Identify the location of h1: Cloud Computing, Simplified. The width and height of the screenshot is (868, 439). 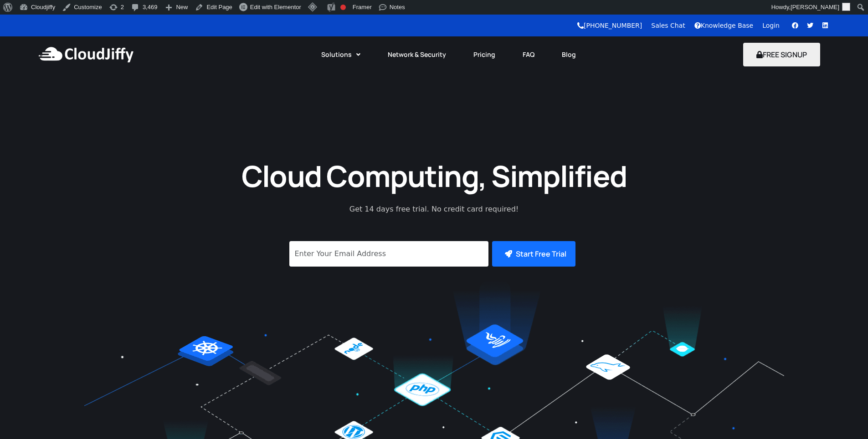
(434, 176).